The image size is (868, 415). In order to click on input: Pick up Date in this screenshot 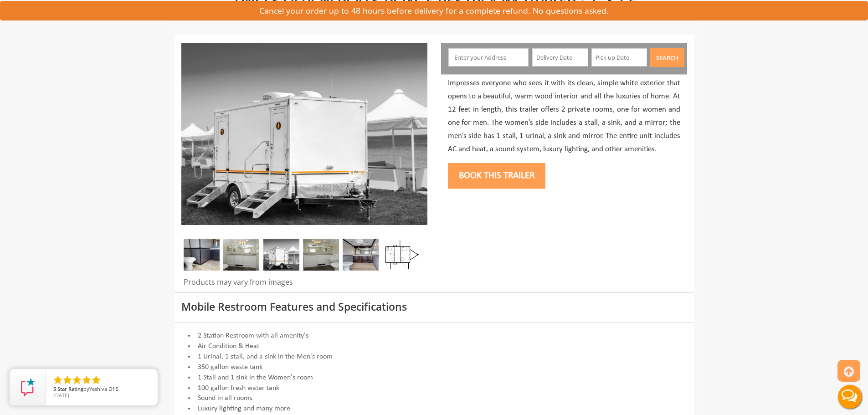, I will do `click(619, 58)`.